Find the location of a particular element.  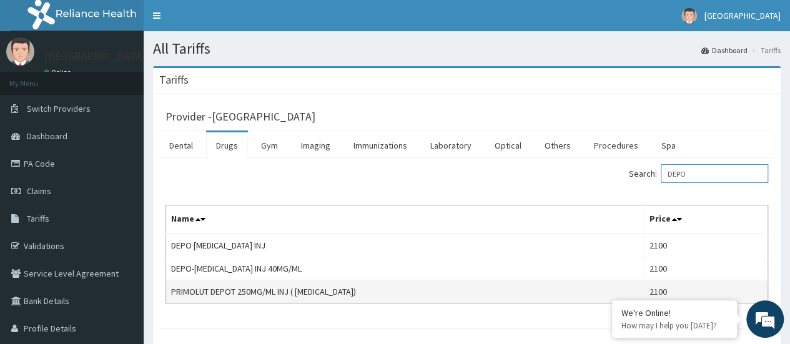

span: We're online! is located at coordinates (122, 159).